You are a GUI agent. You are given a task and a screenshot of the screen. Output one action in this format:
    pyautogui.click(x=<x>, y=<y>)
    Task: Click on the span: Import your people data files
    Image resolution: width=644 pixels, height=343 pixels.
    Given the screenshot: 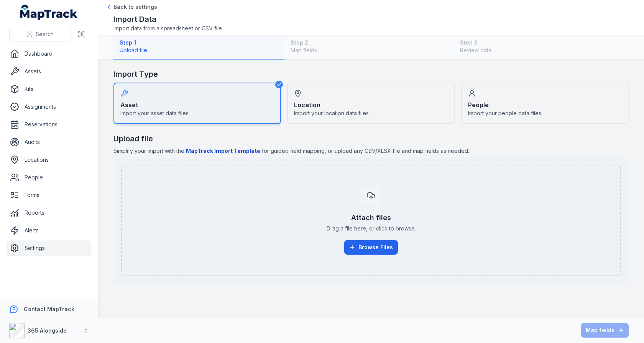 What is the action you would take?
    pyautogui.click(x=505, y=113)
    